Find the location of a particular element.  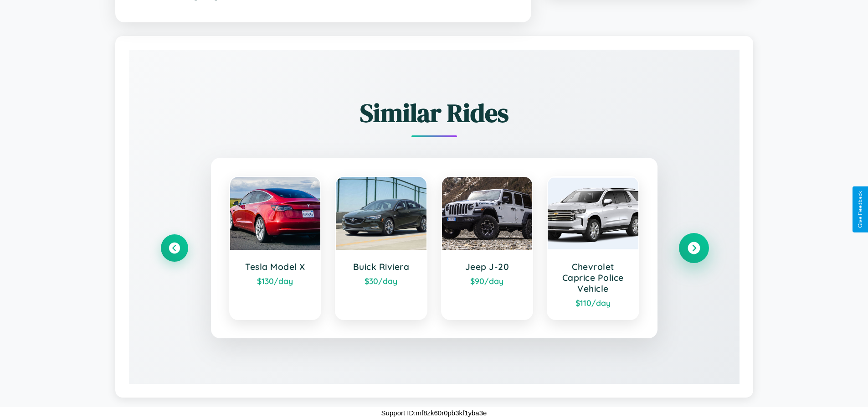

a: Tesla Model X$130/day is located at coordinates (275, 248).